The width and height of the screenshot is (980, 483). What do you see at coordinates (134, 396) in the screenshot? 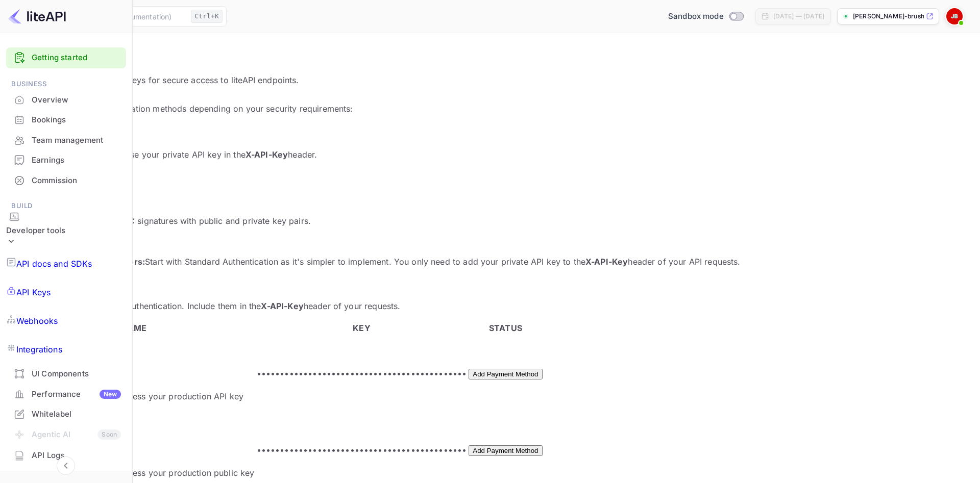
I see `p: Add a payment method to access your production API key` at bounding box center [134, 396].